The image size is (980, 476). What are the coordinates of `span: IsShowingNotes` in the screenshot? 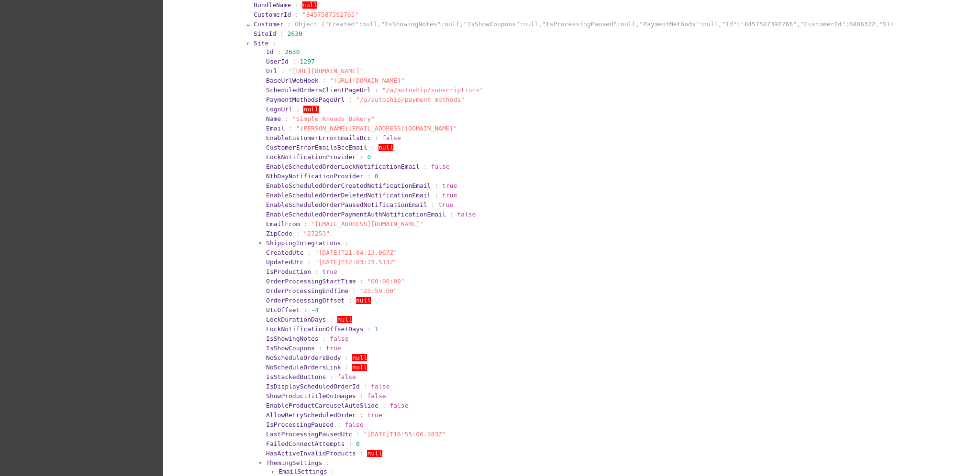 It's located at (292, 339).